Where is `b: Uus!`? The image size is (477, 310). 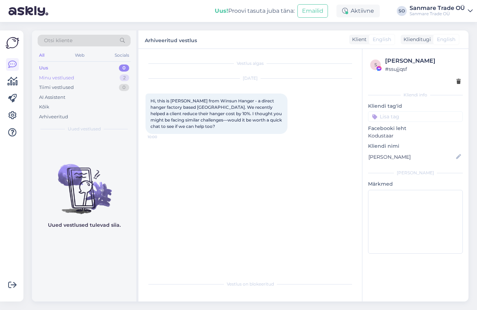 b: Uus! is located at coordinates (221, 11).